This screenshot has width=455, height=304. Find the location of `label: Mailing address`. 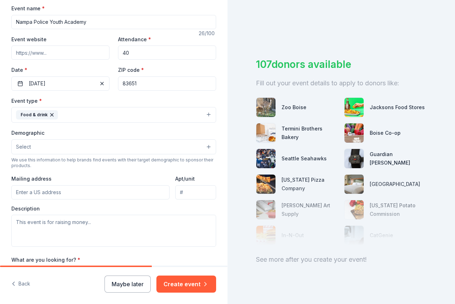

label: Mailing address is located at coordinates (31, 179).